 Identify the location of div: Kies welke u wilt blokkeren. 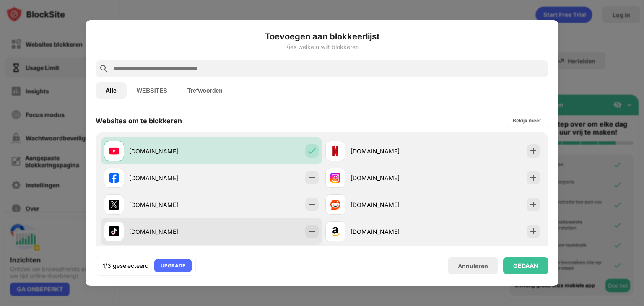
(322, 47).